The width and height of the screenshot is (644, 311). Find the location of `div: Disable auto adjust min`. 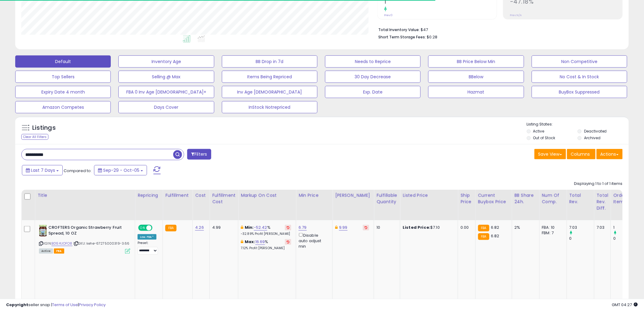

div: Disable auto adjust min is located at coordinates (313, 241).